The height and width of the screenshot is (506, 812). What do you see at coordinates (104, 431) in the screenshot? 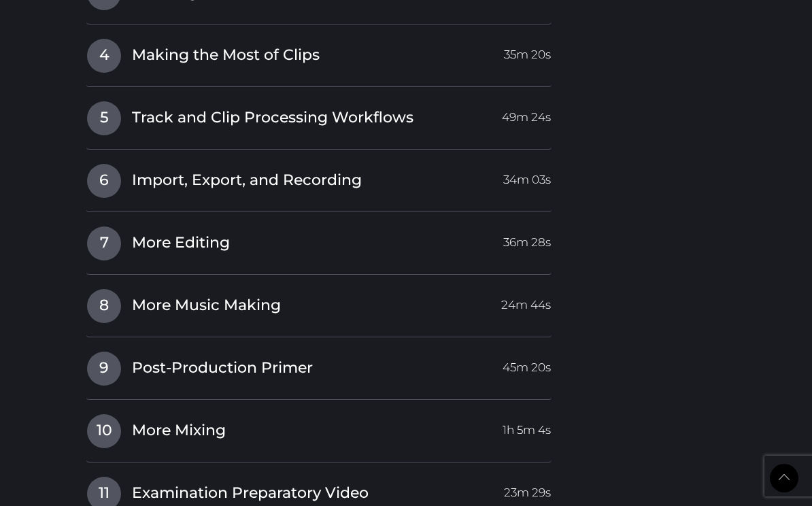
I see `span: 10` at bounding box center [104, 431].